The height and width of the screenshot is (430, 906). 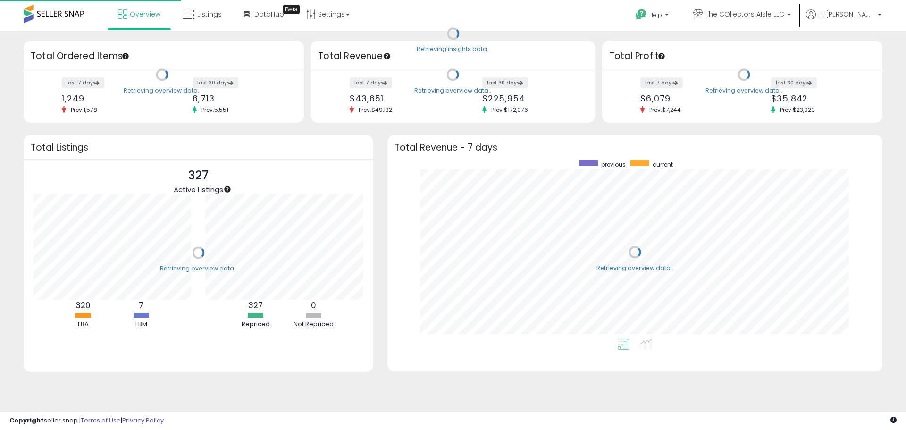 I want to click on span: Help, so click(x=656, y=15).